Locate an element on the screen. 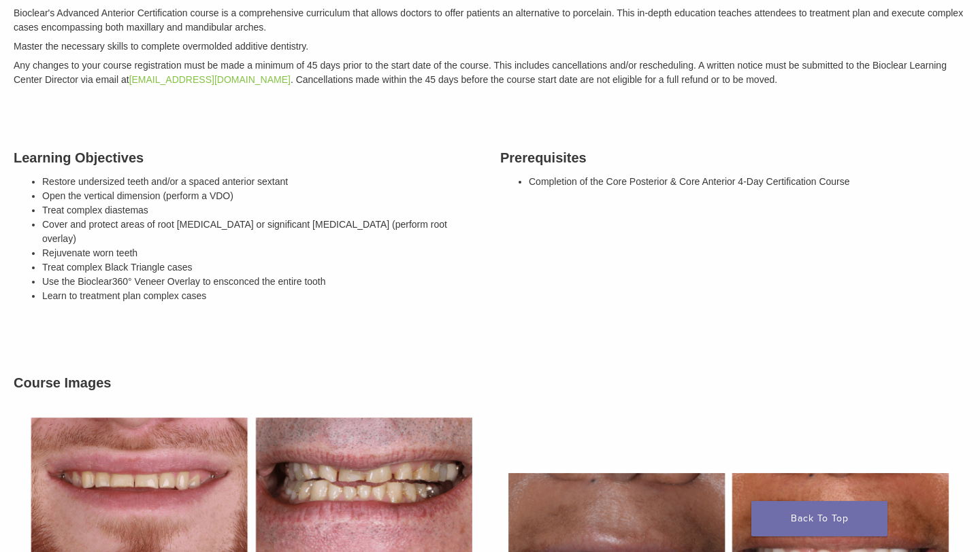 This screenshot has width=980, height=552. li: Treat complex Black Triangle cases is located at coordinates (260, 267).